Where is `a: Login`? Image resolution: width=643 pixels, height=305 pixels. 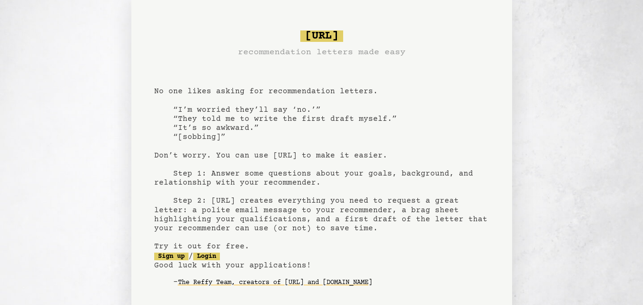 a: Login is located at coordinates (207, 256).